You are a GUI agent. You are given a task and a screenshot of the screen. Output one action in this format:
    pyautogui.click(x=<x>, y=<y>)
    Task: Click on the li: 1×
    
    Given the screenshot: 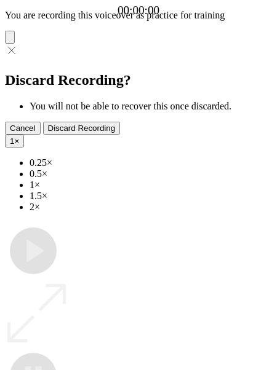 What is the action you would take?
    pyautogui.click(x=151, y=185)
    